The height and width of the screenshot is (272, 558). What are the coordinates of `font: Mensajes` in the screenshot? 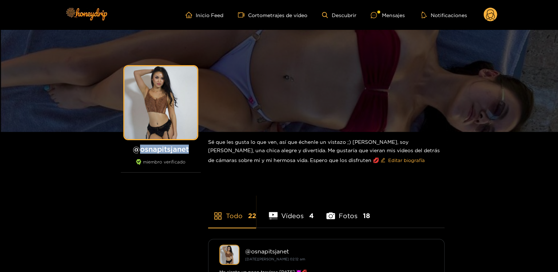 It's located at (393, 15).